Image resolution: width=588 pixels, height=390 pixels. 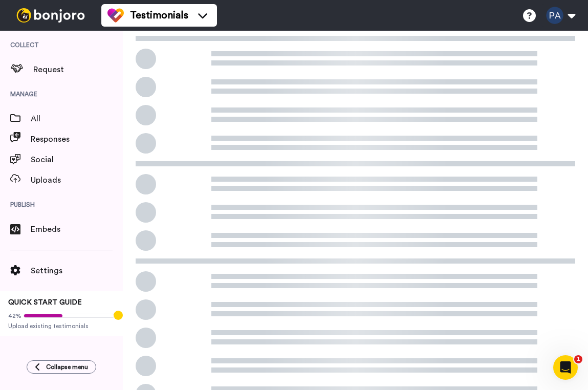 I want to click on span: Embeds, so click(x=77, y=229).